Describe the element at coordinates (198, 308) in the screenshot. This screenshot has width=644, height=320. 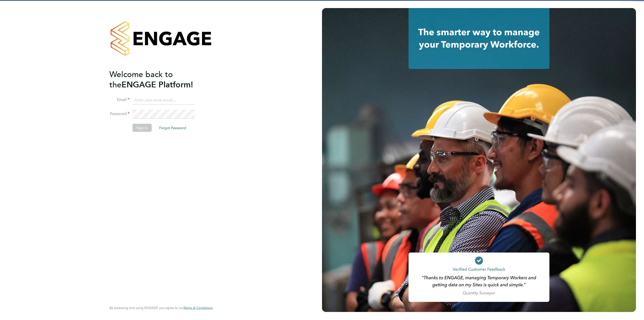
I see `a: Terms & Conditions` at that location.